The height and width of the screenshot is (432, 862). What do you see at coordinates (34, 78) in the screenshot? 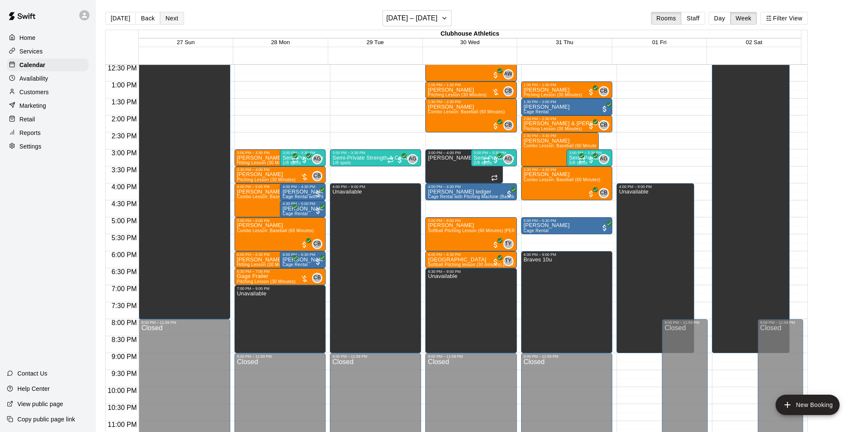
I see `p: Availability` at bounding box center [34, 78].